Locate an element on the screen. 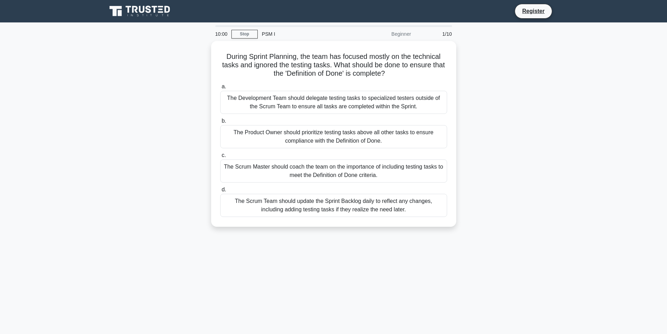  a: Stop is located at coordinates (244, 34).